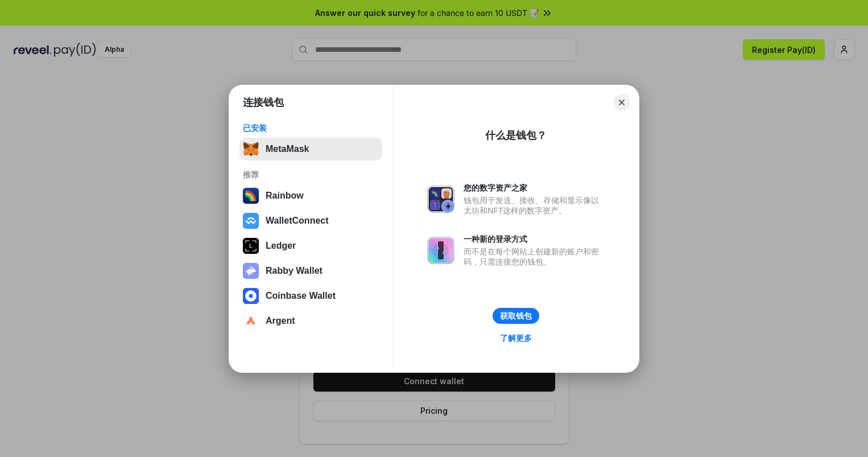 This screenshot has height=457, width=868. I want to click on img: svg+xml,%3Csvg%20xmlns%3D%22http%3A%2F%2Fwww.w3.org%2F2000%2Fsvg%22%20width%3D%2228%22%20height%3..., so click(251, 246).